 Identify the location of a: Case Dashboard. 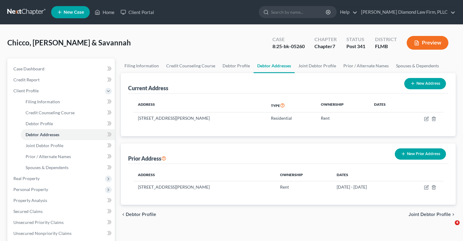
(61, 69).